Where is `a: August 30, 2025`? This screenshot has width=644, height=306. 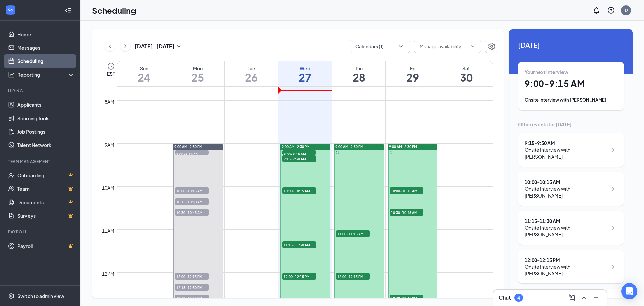
a: August 30, 2025 is located at coordinates (466, 74).